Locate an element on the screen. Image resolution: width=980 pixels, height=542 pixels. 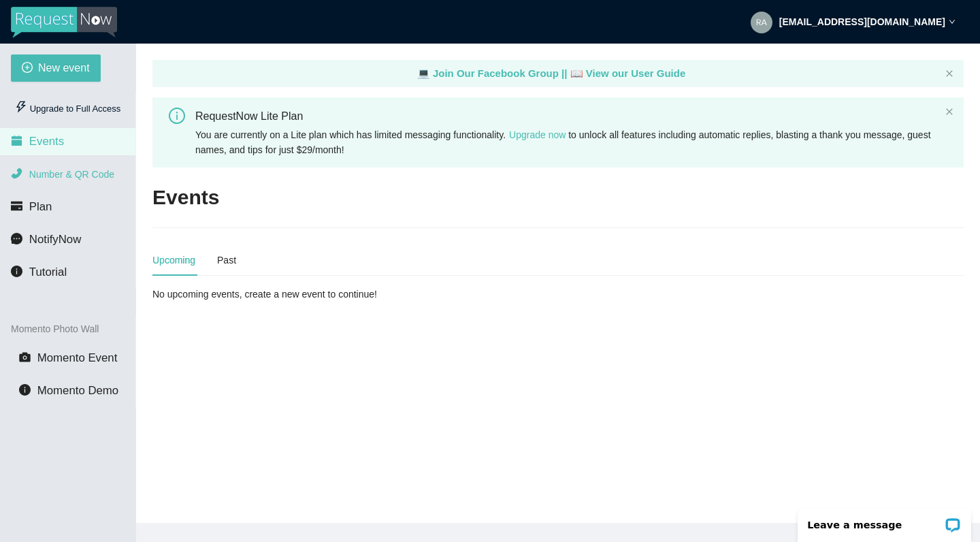
button: plus-circleNew event is located at coordinates (56, 68).